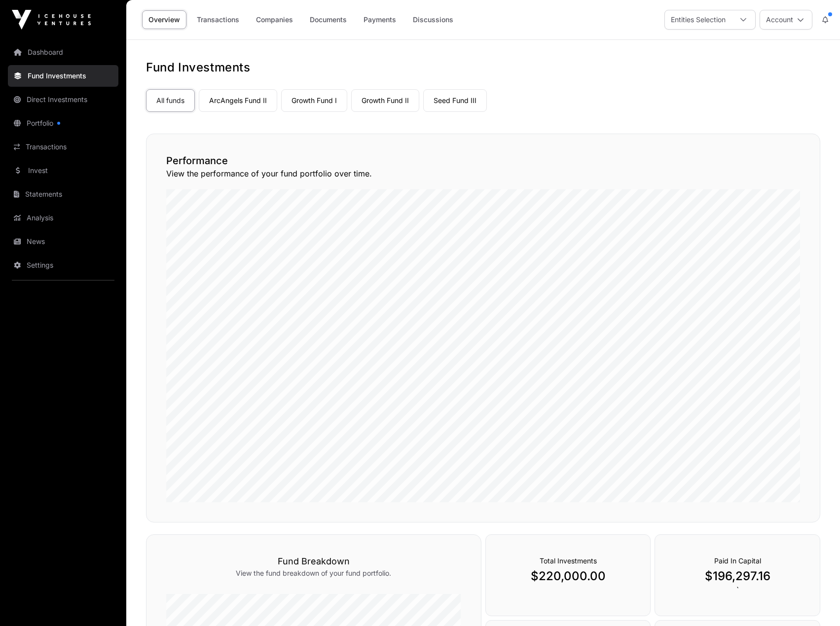 This screenshot has height=626, width=840. I want to click on button: Account, so click(785, 20).